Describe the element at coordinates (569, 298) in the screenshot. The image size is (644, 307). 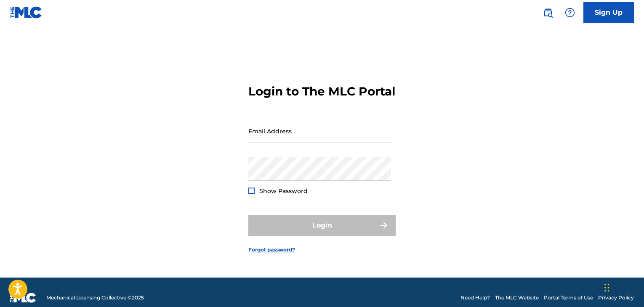
I see `a: Portal Terms of Use` at that location.